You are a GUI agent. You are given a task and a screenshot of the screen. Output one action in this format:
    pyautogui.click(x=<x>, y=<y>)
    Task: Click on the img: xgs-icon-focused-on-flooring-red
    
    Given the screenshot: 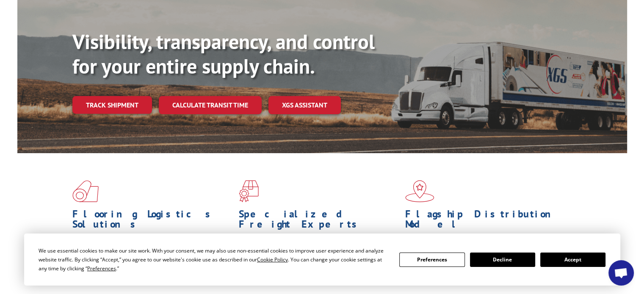 What is the action you would take?
    pyautogui.click(x=249, y=191)
    